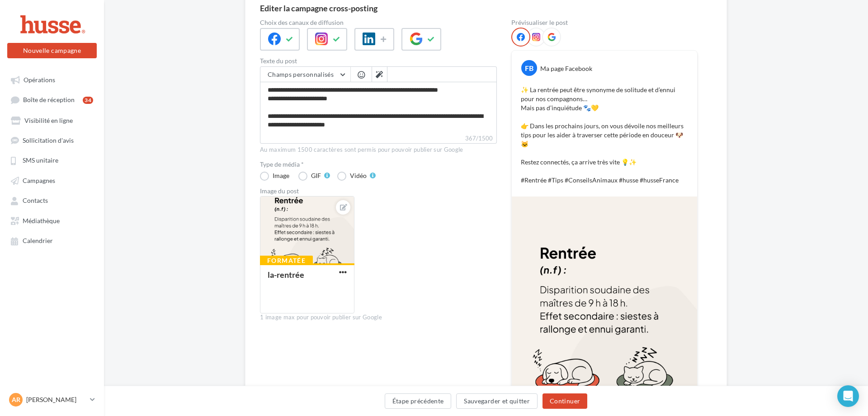 The image size is (868, 416). What do you see at coordinates (88, 100) in the screenshot?
I see `div: 34` at bounding box center [88, 100].